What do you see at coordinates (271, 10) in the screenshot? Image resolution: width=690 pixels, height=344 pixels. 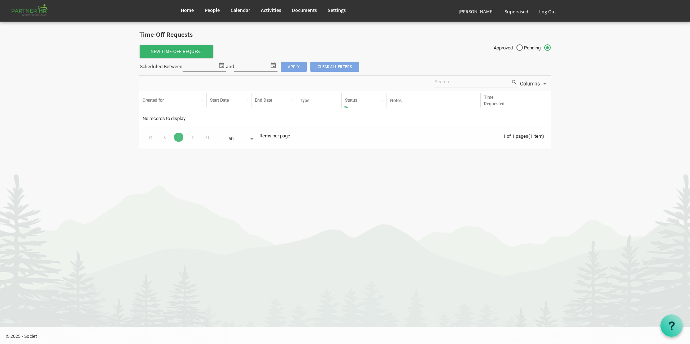 I see `span: Activities` at bounding box center [271, 10].